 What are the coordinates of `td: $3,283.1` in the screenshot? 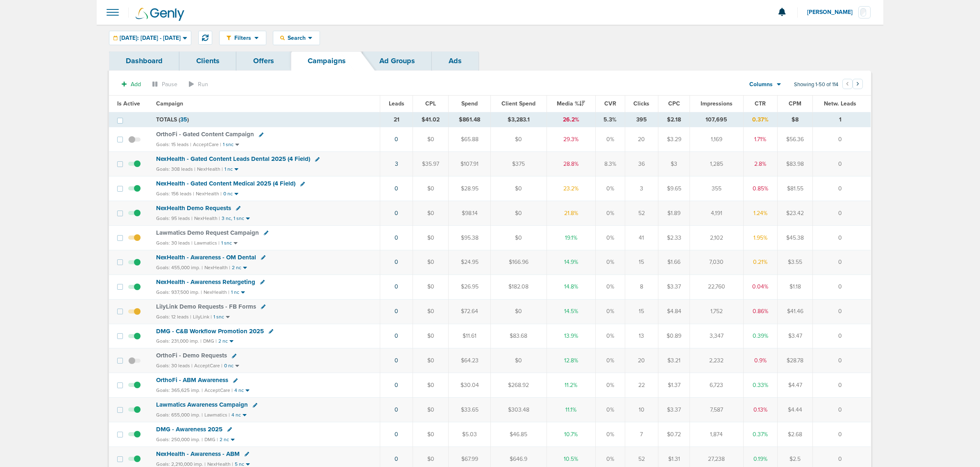 It's located at (519, 119).